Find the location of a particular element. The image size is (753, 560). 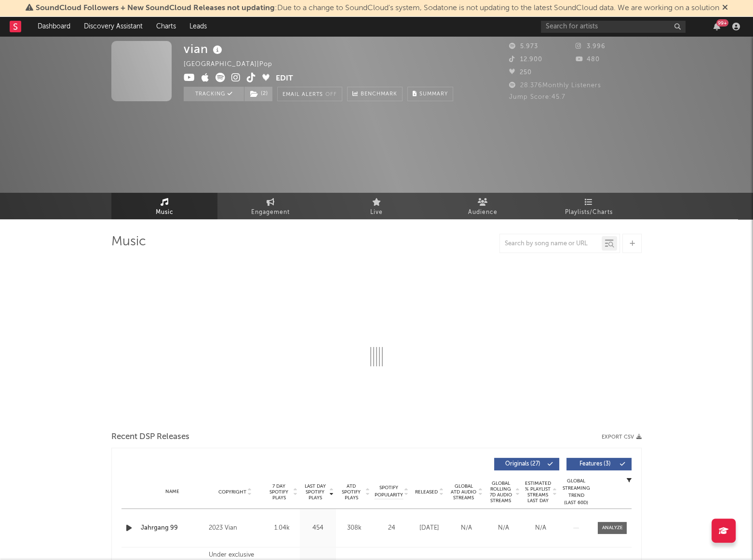

span: Dismiss is located at coordinates (725, 8).